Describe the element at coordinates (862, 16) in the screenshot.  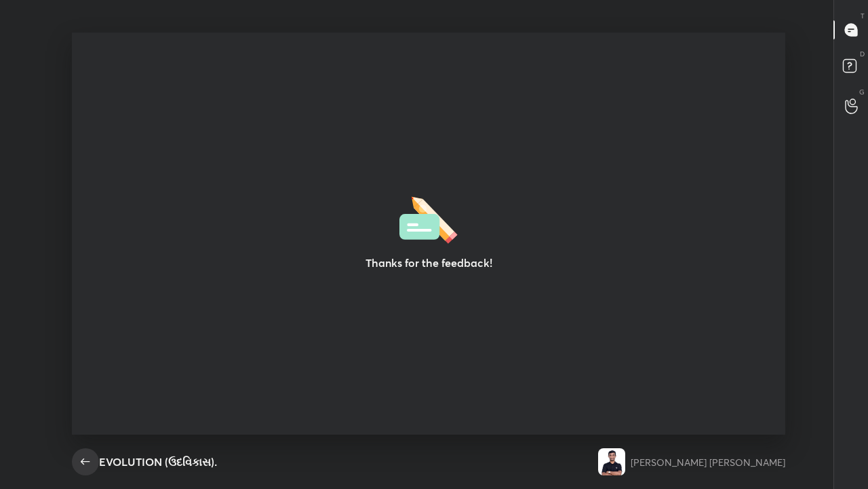
I see `p: T` at that location.